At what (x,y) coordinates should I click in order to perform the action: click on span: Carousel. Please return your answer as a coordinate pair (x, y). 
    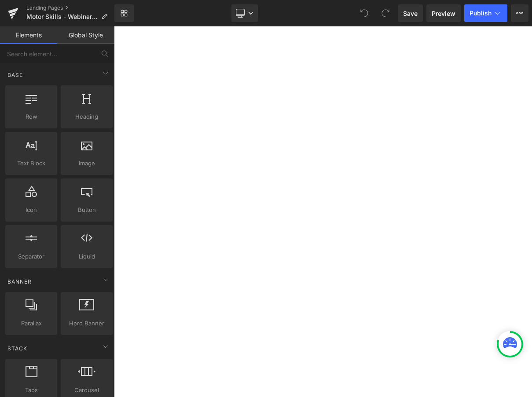
    Looking at the image, I should click on (87, 390).